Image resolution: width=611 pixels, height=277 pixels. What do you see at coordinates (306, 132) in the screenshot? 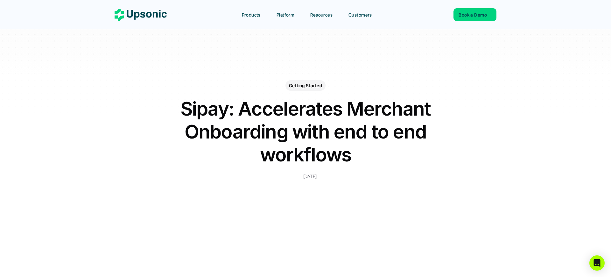
I see `h1: Sipay: Accelerates Merchant Onboarding with end to end workflows` at bounding box center [306, 132].